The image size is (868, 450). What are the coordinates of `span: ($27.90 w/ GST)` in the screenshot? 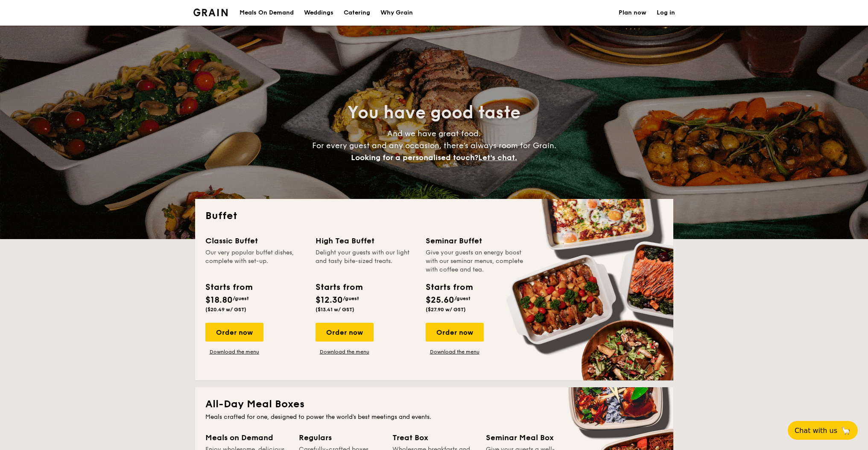 It's located at (446, 310).